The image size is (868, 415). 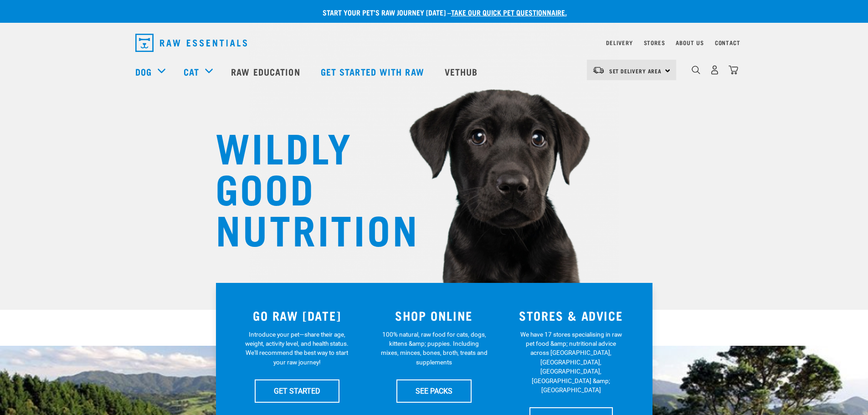 What do you see at coordinates (434, 391) in the screenshot?
I see `a: SEE PACKS` at bounding box center [434, 391].